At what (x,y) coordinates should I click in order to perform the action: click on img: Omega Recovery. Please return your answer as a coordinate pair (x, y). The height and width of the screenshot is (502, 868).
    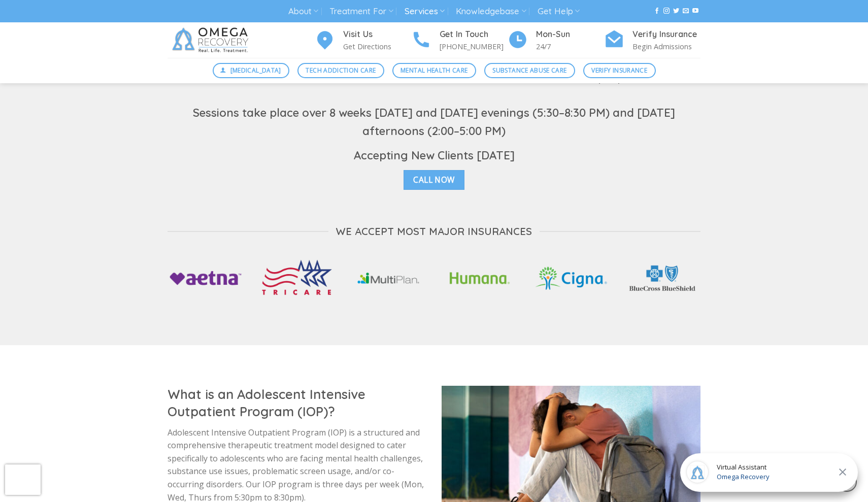
    Looking at the image, I should click on (212, 40).